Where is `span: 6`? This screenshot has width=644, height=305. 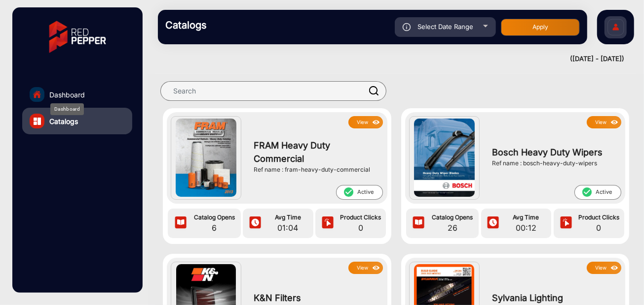 span: 6 is located at coordinates (214, 228).